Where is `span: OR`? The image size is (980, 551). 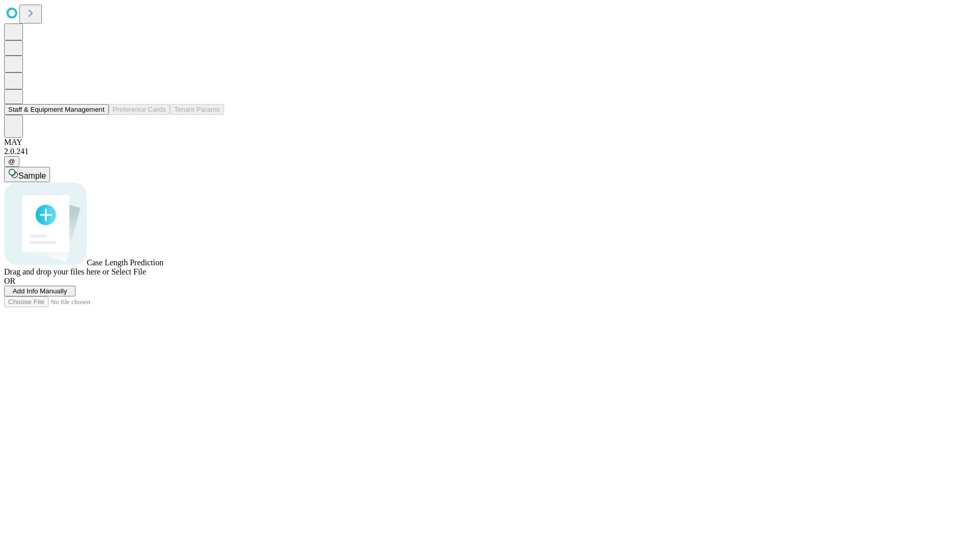 span: OR is located at coordinates (10, 281).